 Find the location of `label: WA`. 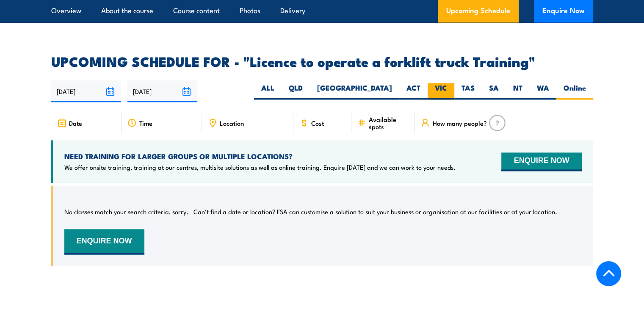

label: WA is located at coordinates (542, 91).